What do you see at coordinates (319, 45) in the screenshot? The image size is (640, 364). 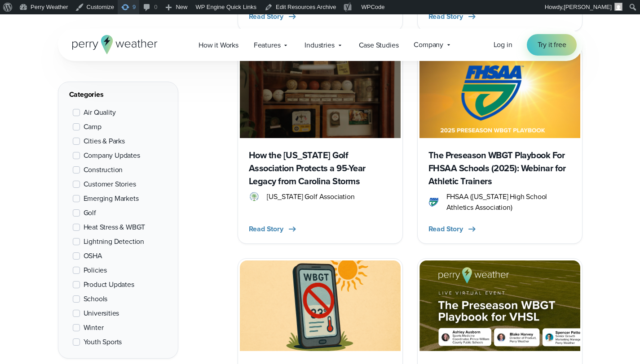 I see `span: Industries` at bounding box center [319, 45].